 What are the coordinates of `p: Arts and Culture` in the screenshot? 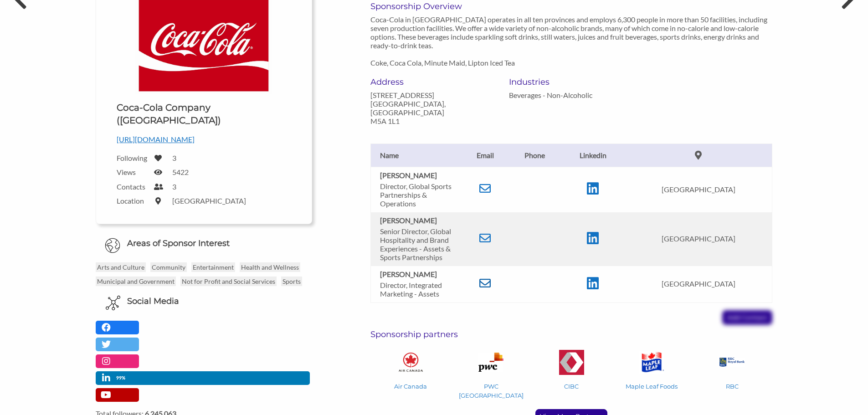 It's located at (121, 267).